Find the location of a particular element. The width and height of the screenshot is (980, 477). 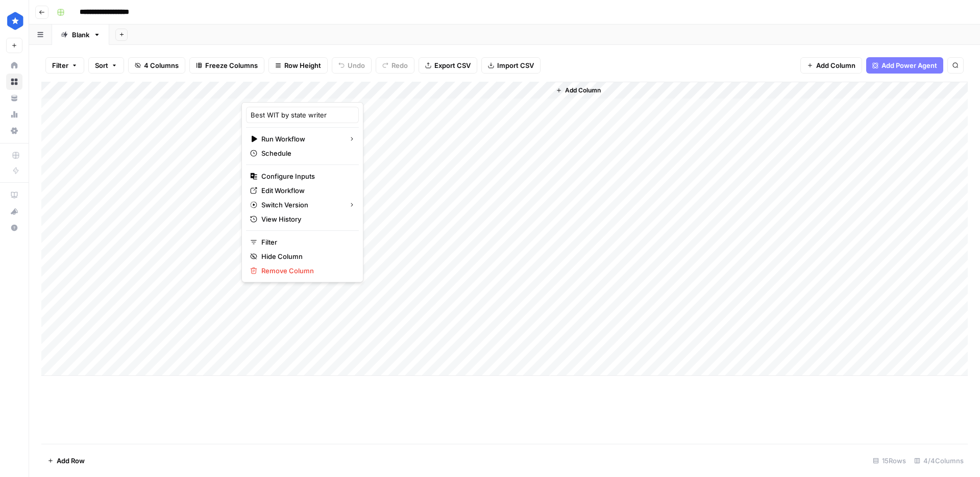

span: Freeze Columns is located at coordinates (232, 65).